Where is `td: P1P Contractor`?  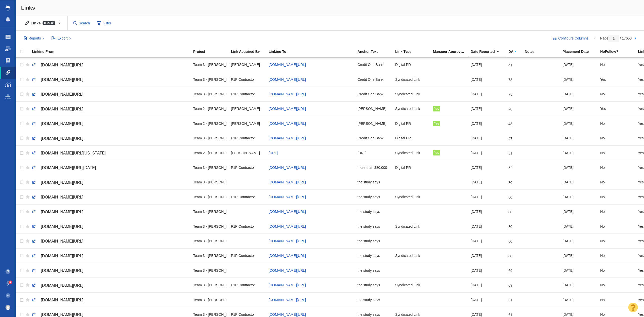 td: P1P Contractor is located at coordinates (248, 79).